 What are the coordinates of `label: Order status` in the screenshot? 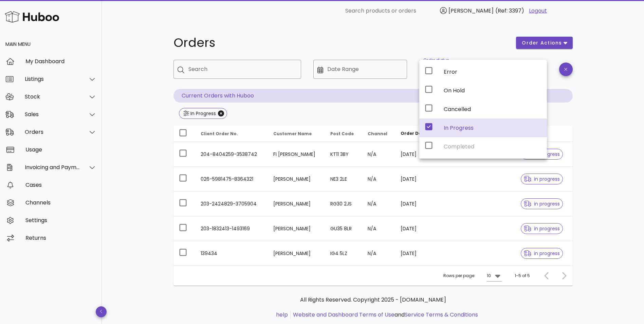 It's located at (436, 60).